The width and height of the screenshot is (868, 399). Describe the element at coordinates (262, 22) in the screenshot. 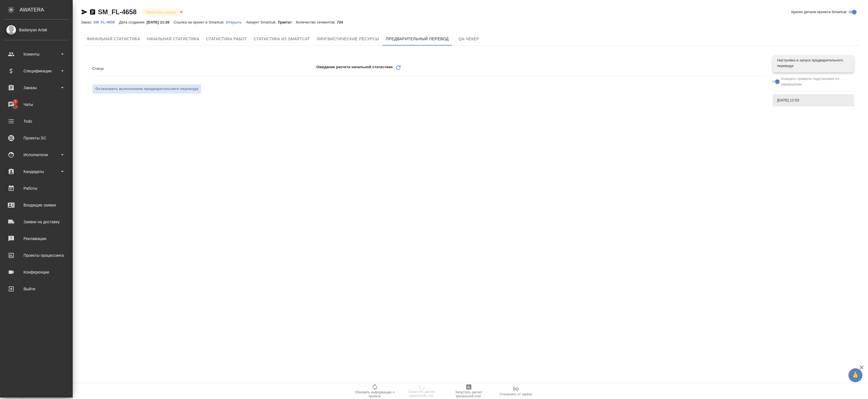

I see `p: Аккаунт Smartcat:` at that location.